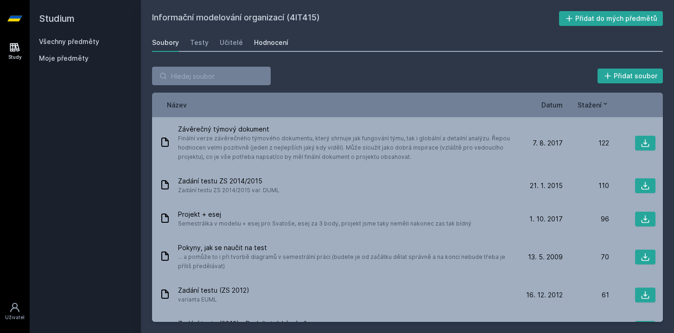 Image resolution: width=674 pixels, height=333 pixels. I want to click on div: Učitelé, so click(231, 43).